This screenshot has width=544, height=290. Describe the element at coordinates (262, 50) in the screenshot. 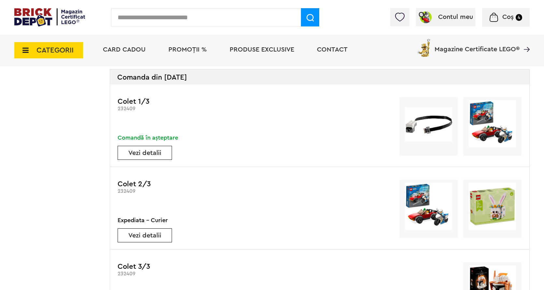

I see `span: Produse exclusive` at that location.